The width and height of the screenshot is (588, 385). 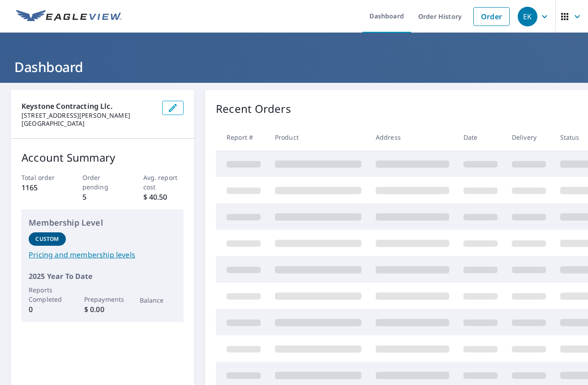 I want to click on th: Delivery, so click(x=529, y=137).